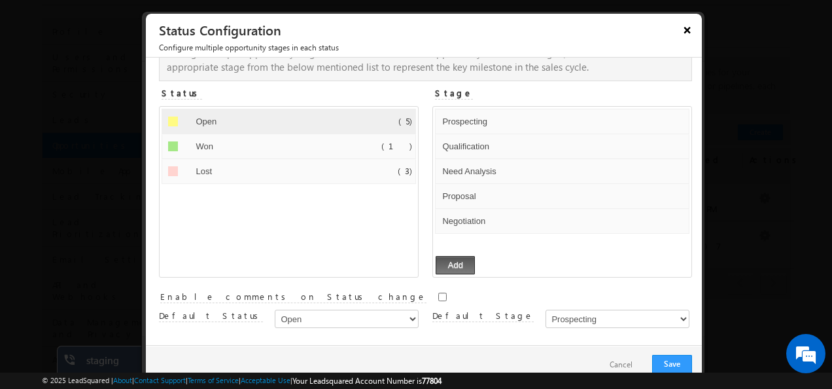 Image resolution: width=832 pixels, height=389 pixels. What do you see at coordinates (454, 93) in the screenshot?
I see `label: Stage` at bounding box center [454, 93].